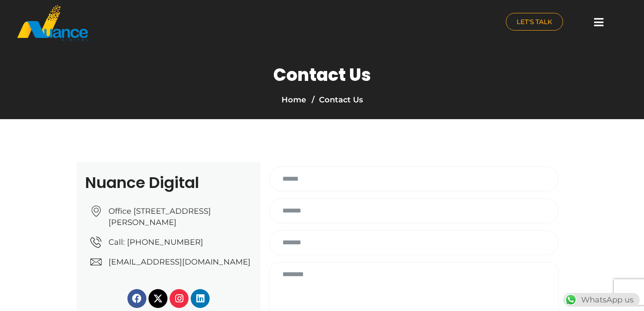 The width and height of the screenshot is (644, 311). Describe the element at coordinates (571, 300) in the screenshot. I see `img: WhatsApp` at that location.